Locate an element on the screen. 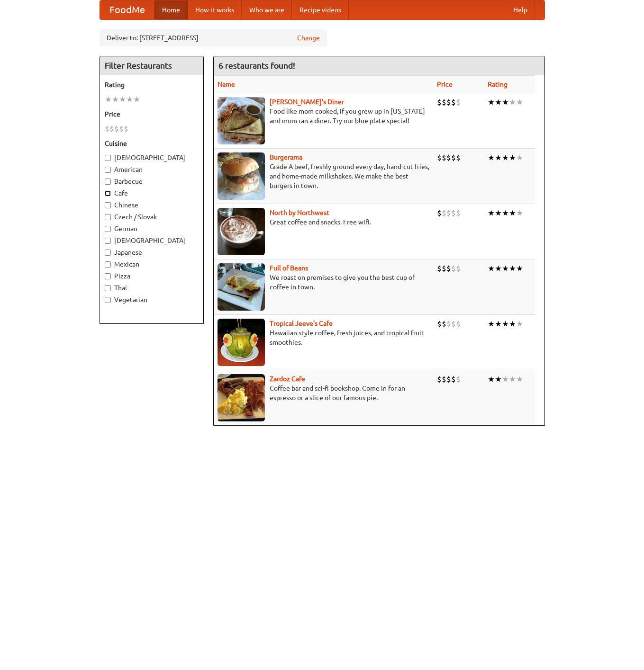 The height and width of the screenshot is (670, 644). label: Pizza is located at coordinates (152, 276).